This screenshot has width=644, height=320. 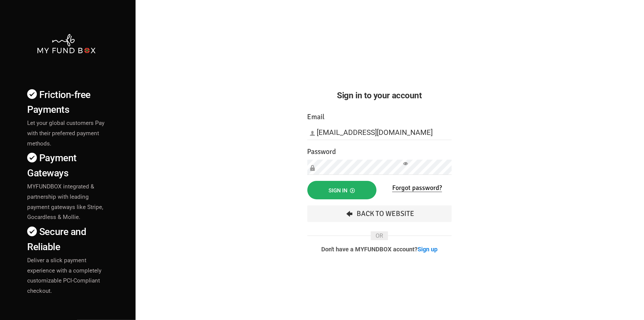 What do you see at coordinates (428, 249) in the screenshot?
I see `a: Sign up` at bounding box center [428, 249].